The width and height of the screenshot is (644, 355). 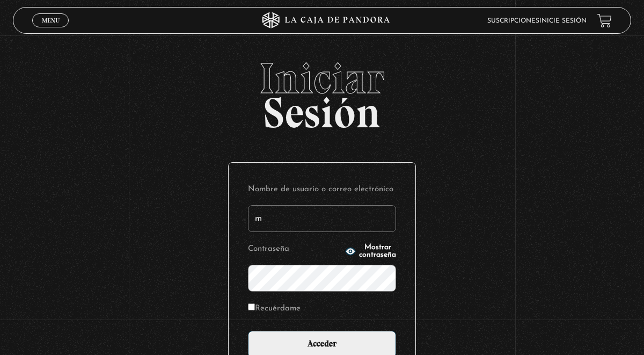 What do you see at coordinates (370, 252) in the screenshot?
I see `button: Mostrar contraseña` at bounding box center [370, 252].